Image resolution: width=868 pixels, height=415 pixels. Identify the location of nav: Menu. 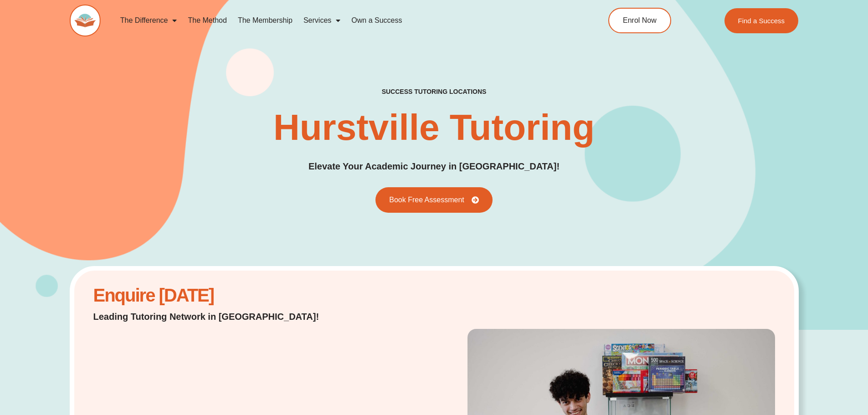
(341, 21).